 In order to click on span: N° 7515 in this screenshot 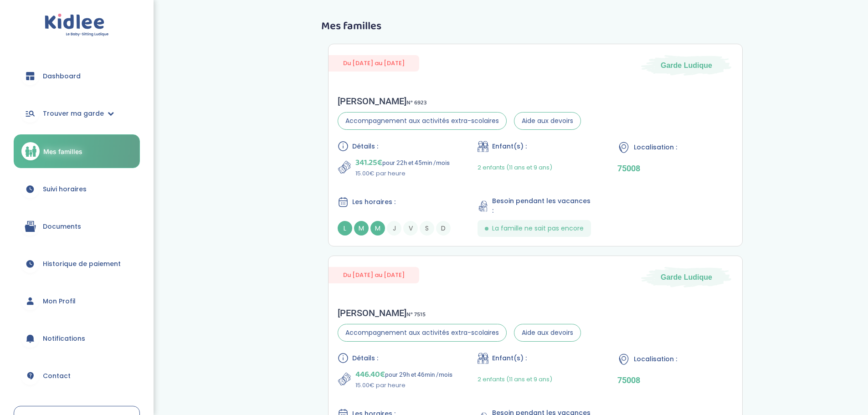, I will do `click(416, 314)`.